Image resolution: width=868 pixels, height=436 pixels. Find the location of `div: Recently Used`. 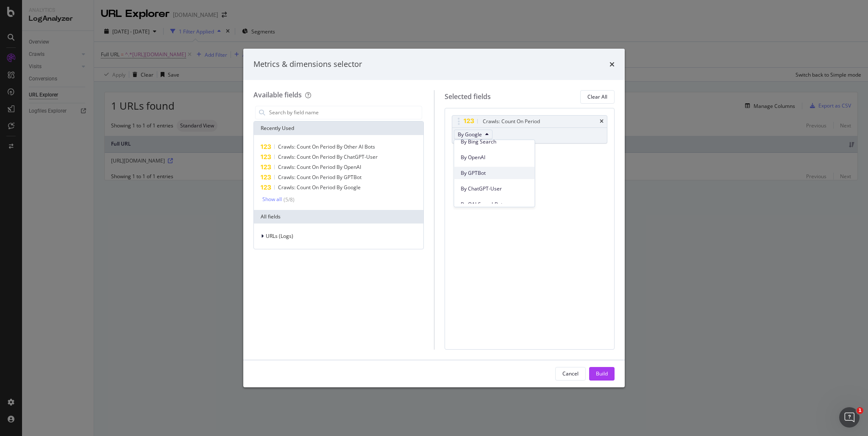

div: Recently Used is located at coordinates (339, 128).